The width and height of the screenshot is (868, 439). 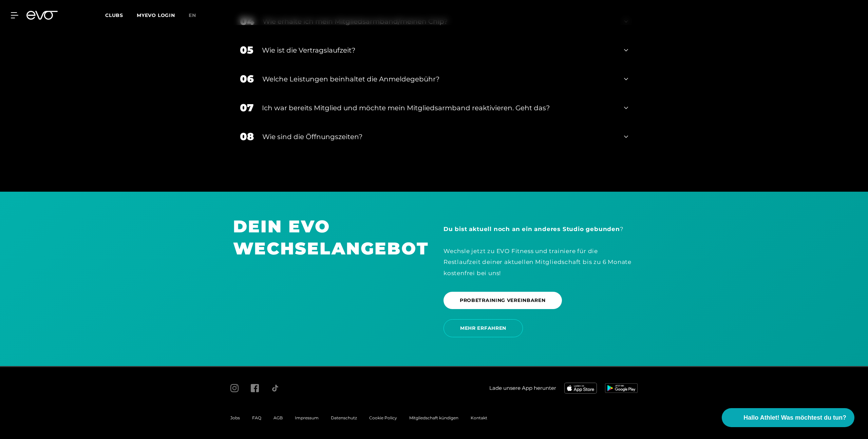 What do you see at coordinates (522, 388) in the screenshot?
I see `span: Lade unsere App herunter` at bounding box center [522, 388].